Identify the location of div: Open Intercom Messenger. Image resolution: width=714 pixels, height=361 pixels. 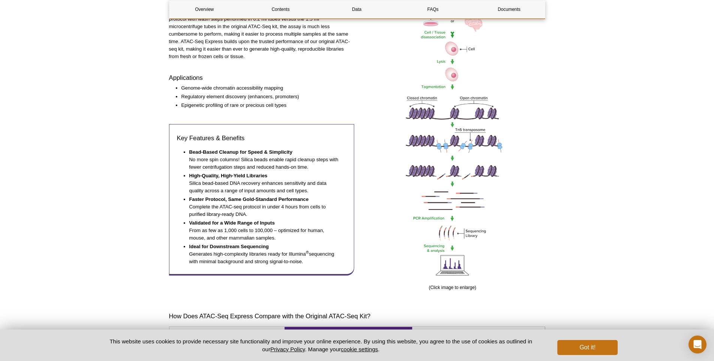
(698, 345).